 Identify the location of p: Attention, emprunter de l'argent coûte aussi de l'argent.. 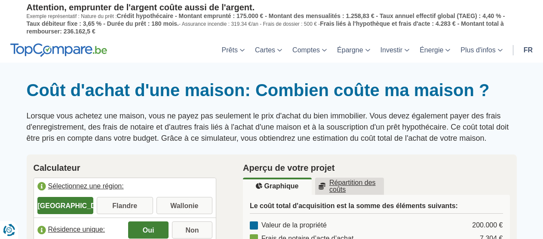
(271, 7).